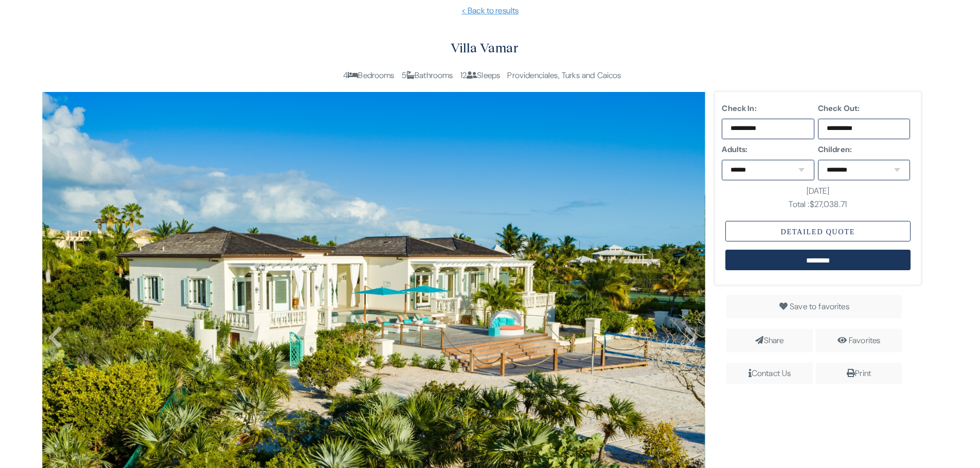  What do you see at coordinates (769, 374) in the screenshot?
I see `span: Contact Us` at bounding box center [769, 374].